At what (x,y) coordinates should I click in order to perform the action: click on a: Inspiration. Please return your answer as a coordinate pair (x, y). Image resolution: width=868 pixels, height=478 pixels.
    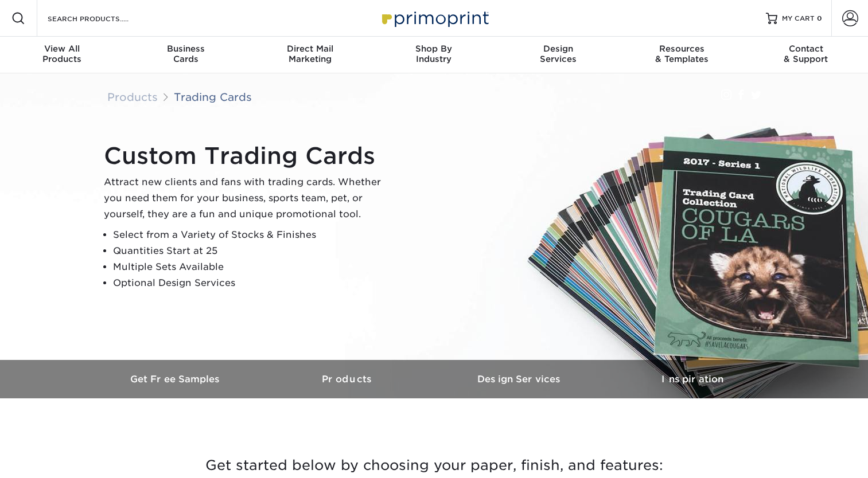
    Looking at the image, I should click on (693, 379).